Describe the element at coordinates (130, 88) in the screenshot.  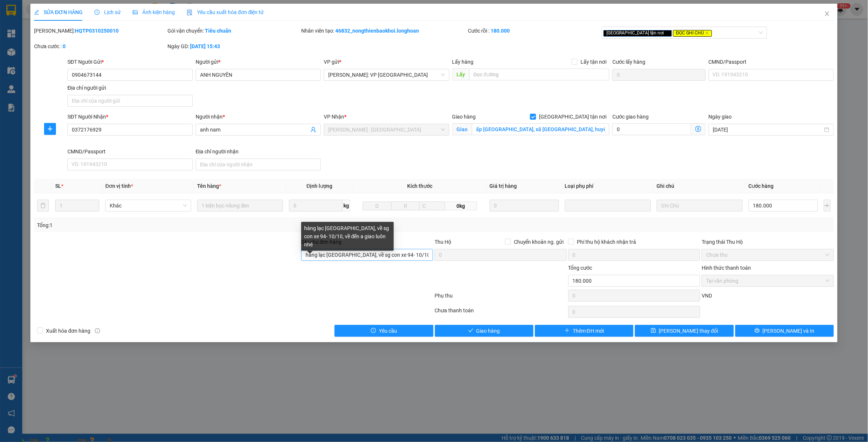
I see `div: Địa chỉ người gửi` at that location.